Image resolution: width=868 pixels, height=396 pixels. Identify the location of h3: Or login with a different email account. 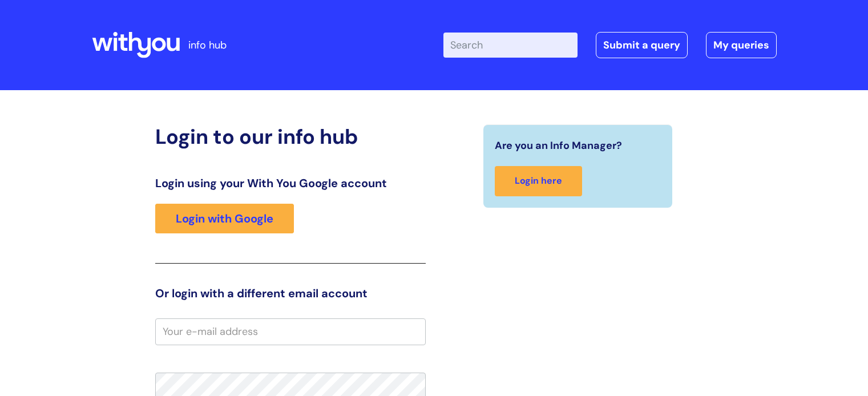
(290, 293).